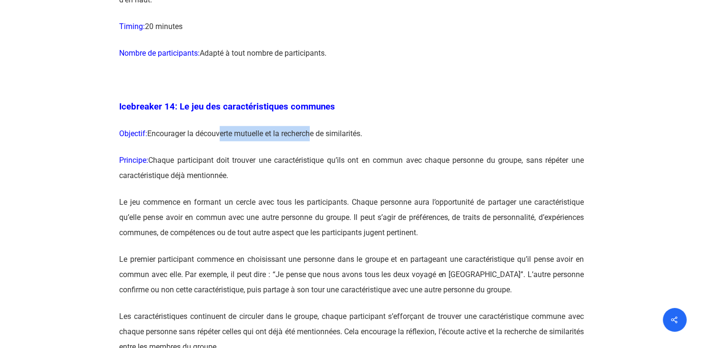 Image resolution: width=703 pixels, height=348 pixels. What do you see at coordinates (133, 133) in the screenshot?
I see `span: Objectif:` at bounding box center [133, 133].